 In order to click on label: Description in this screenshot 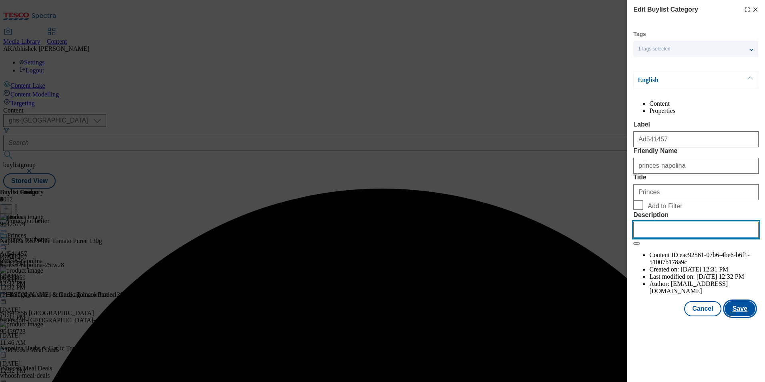, I will do `click(696, 215)`.